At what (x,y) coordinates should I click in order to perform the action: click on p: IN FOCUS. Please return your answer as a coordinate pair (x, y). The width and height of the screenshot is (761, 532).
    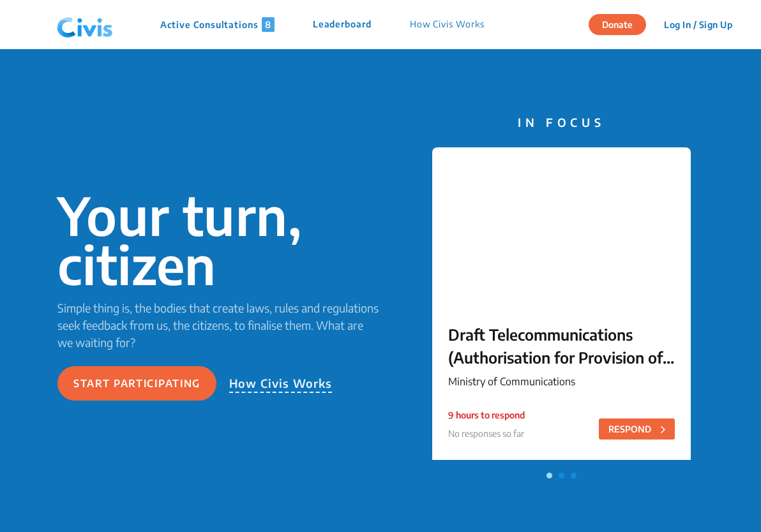
    Looking at the image, I should click on (561, 122).